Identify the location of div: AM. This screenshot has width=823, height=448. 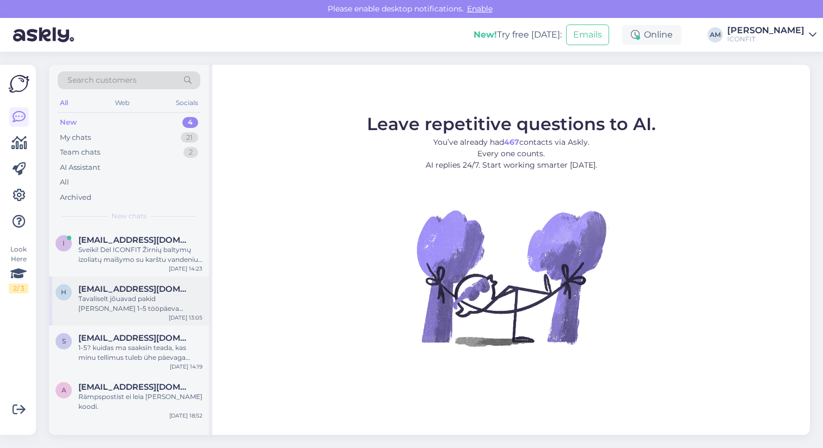
(715, 35).